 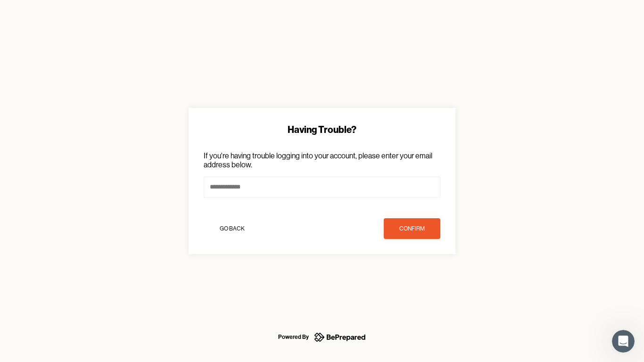 What do you see at coordinates (322, 130) in the screenshot?
I see `div: Having Trouble?` at bounding box center [322, 130].